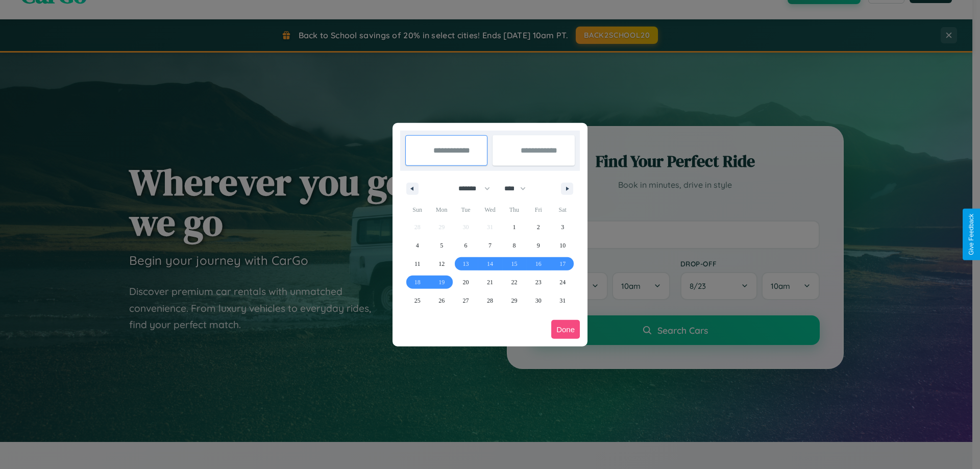 The height and width of the screenshot is (469, 980). I want to click on span: 1, so click(514, 227).